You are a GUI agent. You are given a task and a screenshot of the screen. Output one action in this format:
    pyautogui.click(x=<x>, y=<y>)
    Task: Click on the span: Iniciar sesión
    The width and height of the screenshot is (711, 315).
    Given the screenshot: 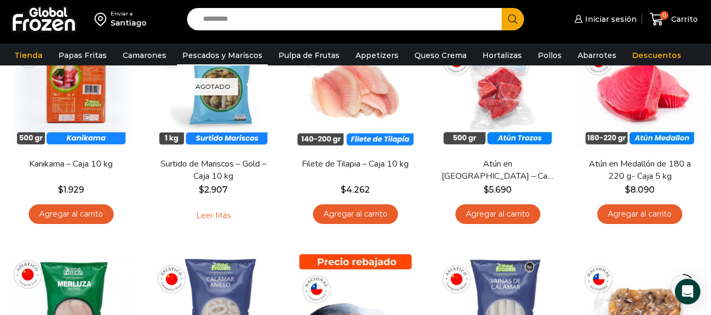 What is the action you would take?
    pyautogui.click(x=610, y=19)
    